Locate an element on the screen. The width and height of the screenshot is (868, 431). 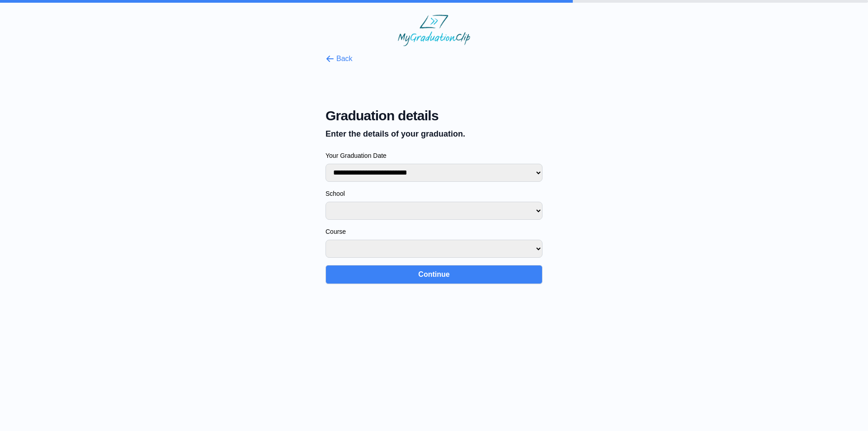
button: Back is located at coordinates (339, 59).